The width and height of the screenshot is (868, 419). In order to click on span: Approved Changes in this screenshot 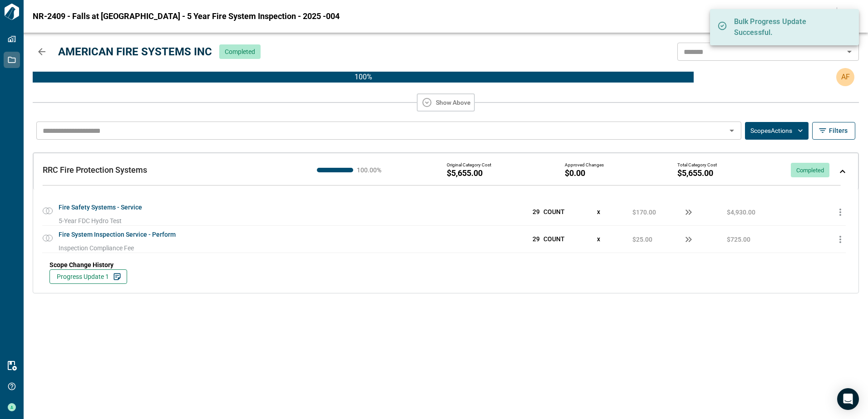, I will do `click(584, 165)`.